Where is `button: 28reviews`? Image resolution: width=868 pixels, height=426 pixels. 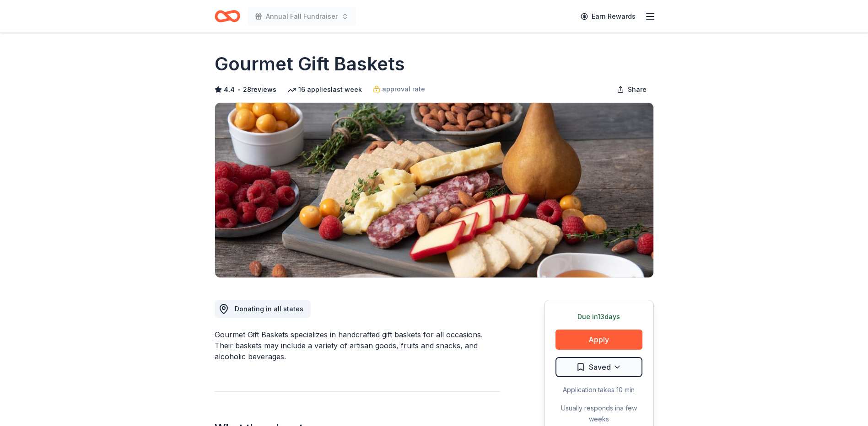 button: 28reviews is located at coordinates (260, 90).